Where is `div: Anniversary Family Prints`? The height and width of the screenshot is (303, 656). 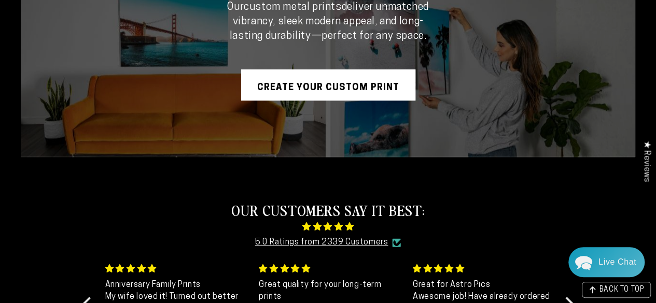
div: Anniversary Family Prints is located at coordinates (176, 285).